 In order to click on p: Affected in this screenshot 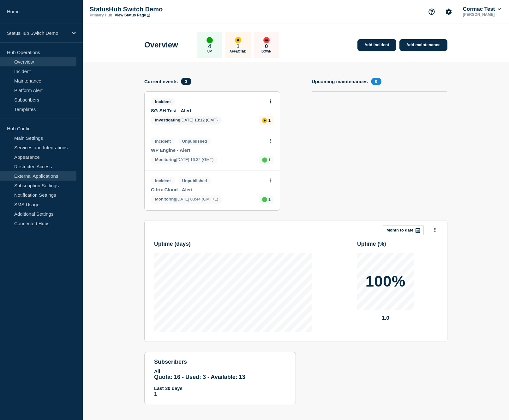, I will do `click(238, 51)`.